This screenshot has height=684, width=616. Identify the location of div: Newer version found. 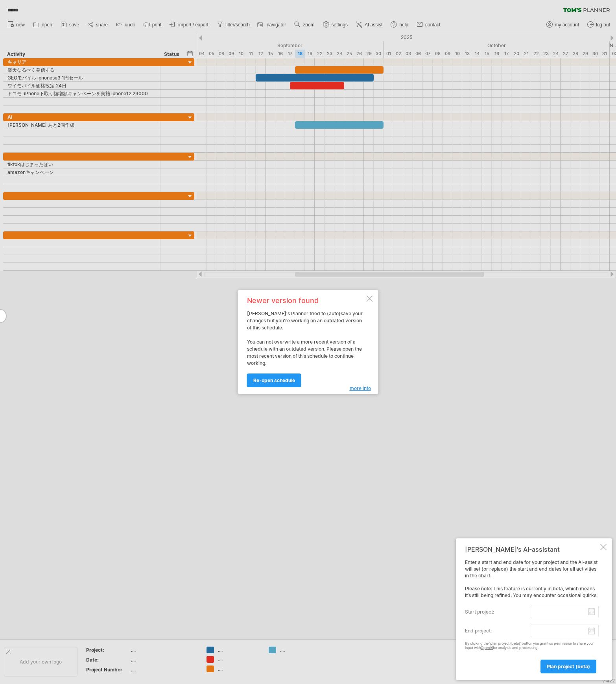
(306, 301).